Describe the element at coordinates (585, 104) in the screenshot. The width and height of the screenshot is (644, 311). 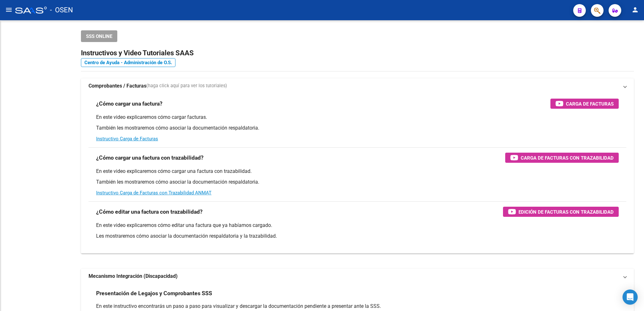
I see `button: Carga de Facturas` at that location.